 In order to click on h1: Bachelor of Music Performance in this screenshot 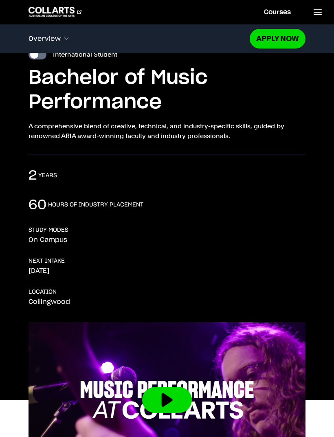, I will do `click(167, 90)`.